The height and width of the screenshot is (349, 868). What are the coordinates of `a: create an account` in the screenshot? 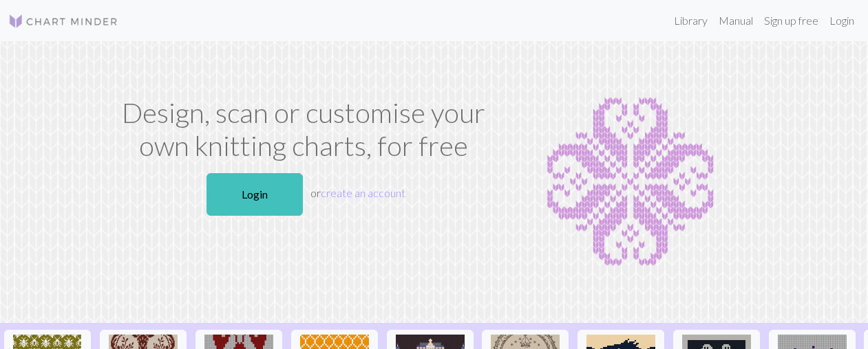 It's located at (362, 193).